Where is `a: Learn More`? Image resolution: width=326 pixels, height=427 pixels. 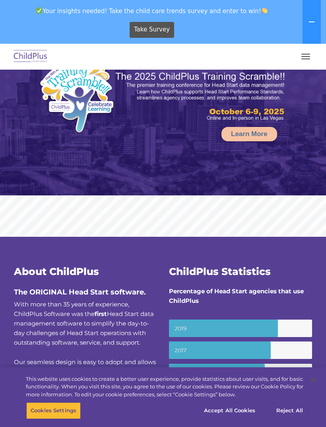
a: Learn More is located at coordinates (250, 134).